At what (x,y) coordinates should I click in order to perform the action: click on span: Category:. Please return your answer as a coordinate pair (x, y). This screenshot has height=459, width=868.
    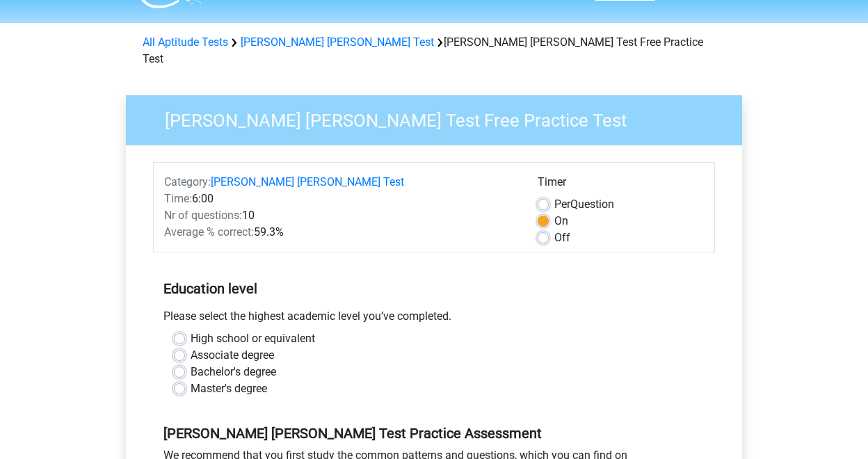
    Looking at the image, I should click on (187, 181).